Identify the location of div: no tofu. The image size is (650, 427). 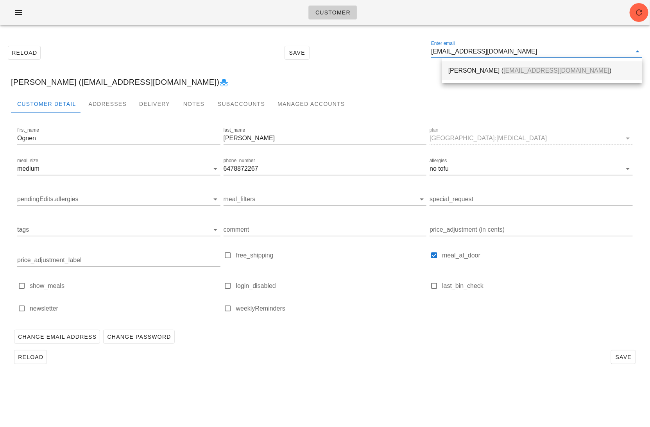
(439, 169).